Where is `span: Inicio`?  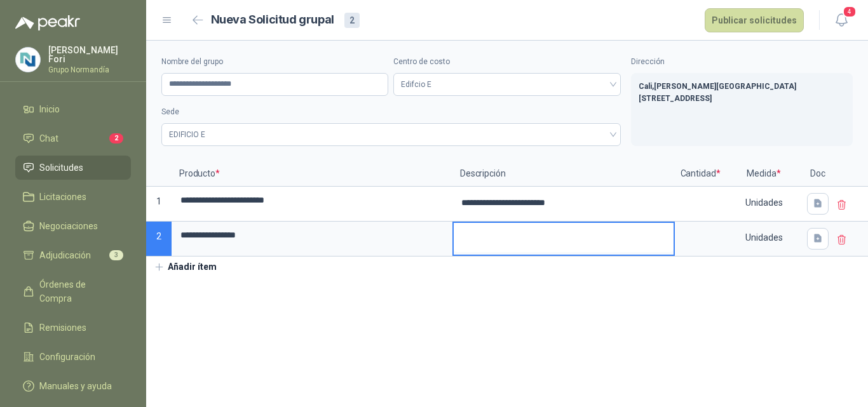
span: Inicio is located at coordinates (50, 109).